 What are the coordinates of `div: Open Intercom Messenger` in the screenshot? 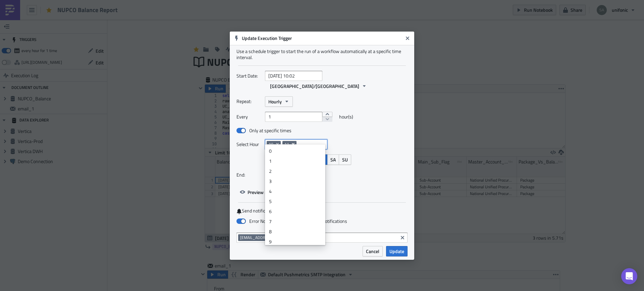 It's located at (629, 276).